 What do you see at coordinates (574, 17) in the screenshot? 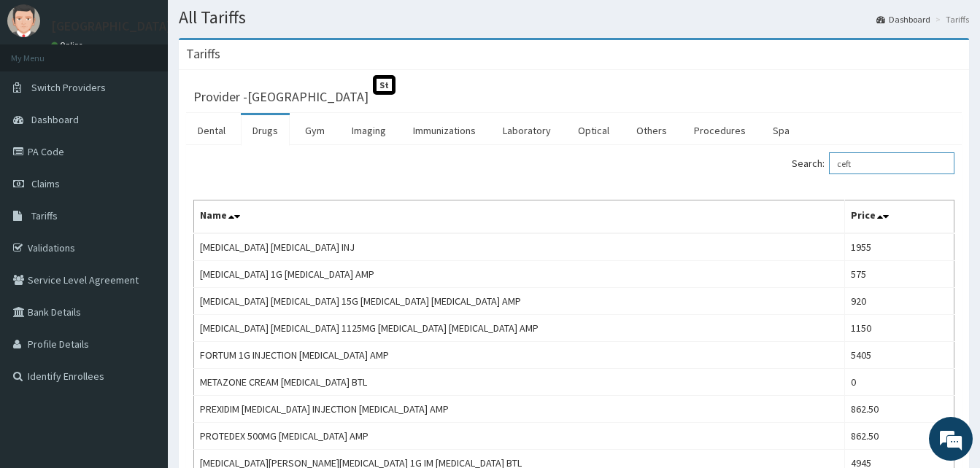
I see `h1: All Tariffs` at bounding box center [574, 17].